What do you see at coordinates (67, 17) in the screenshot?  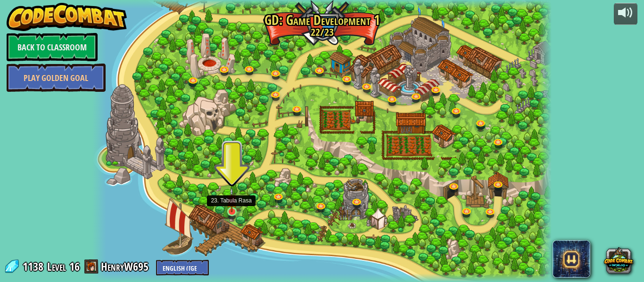 I see `img: CodeCombat - Learn how to code by playing a game` at bounding box center [67, 17].